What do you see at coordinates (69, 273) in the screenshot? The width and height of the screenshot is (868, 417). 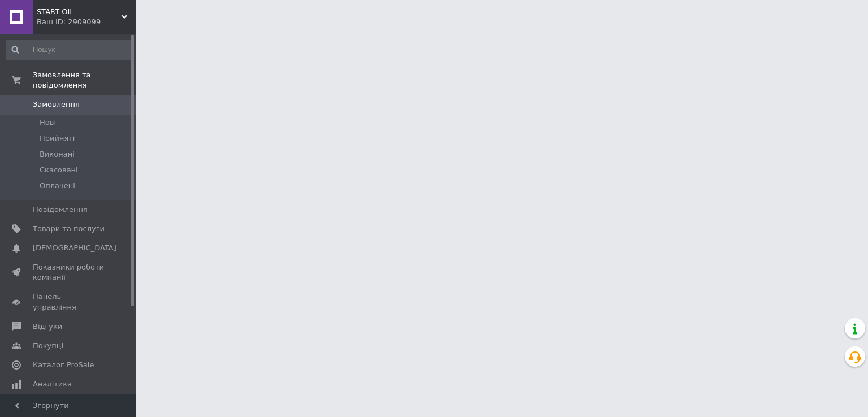 I see `span: Показники роботи компанії` at bounding box center [69, 273].